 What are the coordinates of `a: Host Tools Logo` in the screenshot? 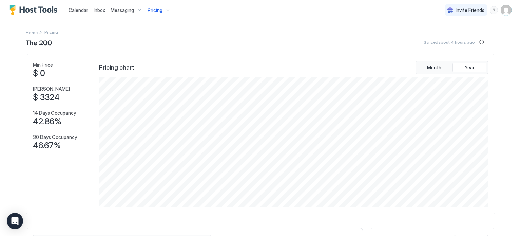 It's located at (35, 10).